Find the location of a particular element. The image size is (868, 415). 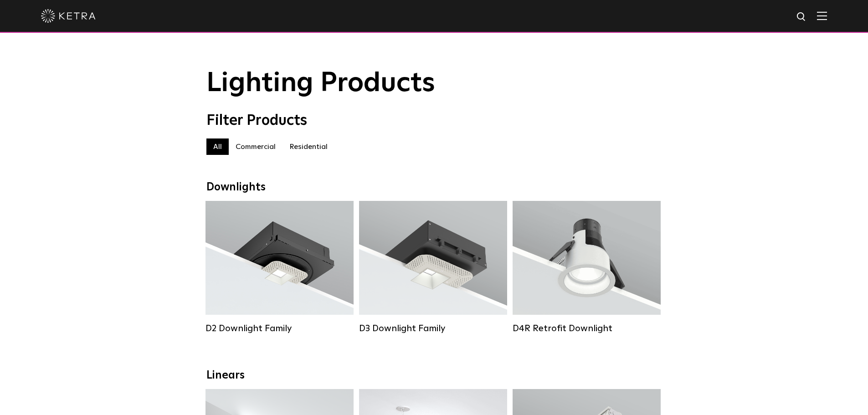

div: Linears is located at coordinates (434, 376).